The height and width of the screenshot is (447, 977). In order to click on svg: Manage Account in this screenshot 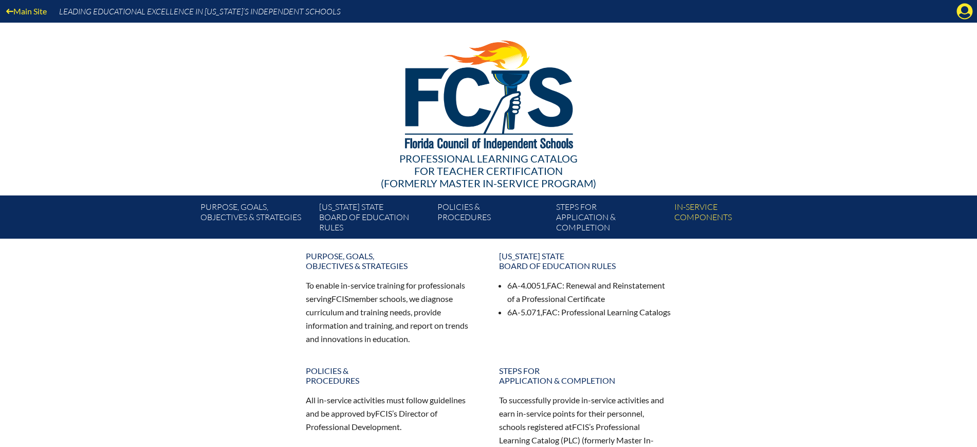, I will do `click(965, 11)`.